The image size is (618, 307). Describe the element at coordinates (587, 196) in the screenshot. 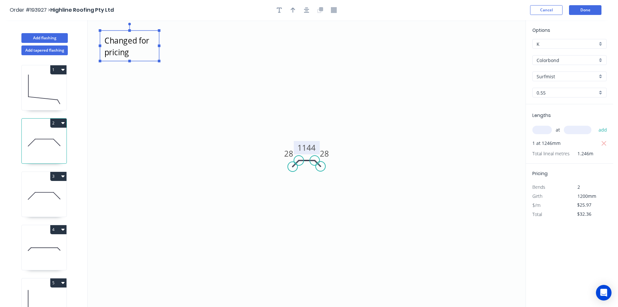

I see `span: 1200mm` at that location.